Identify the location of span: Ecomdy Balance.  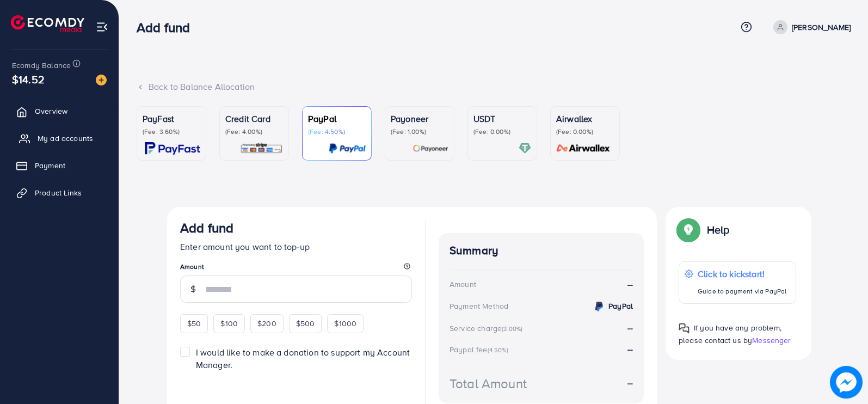
(41, 65).